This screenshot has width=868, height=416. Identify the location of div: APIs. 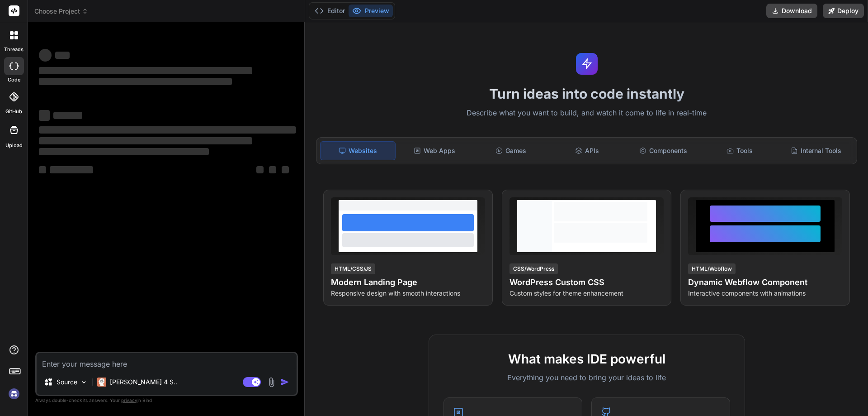
(587, 151).